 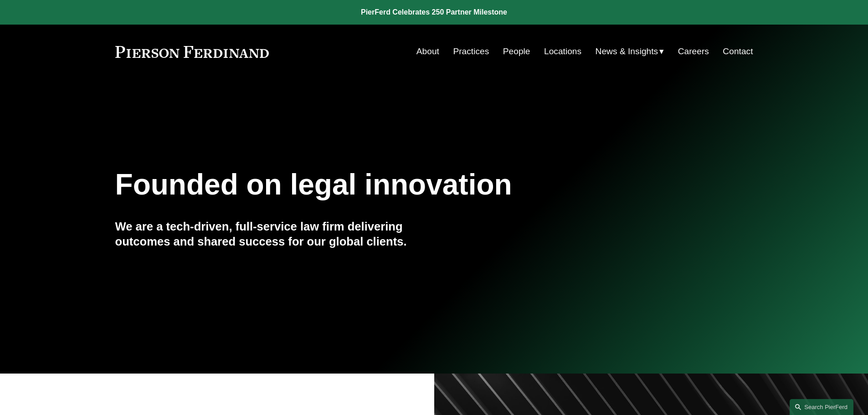 I want to click on a: folder dropdown, so click(x=630, y=51).